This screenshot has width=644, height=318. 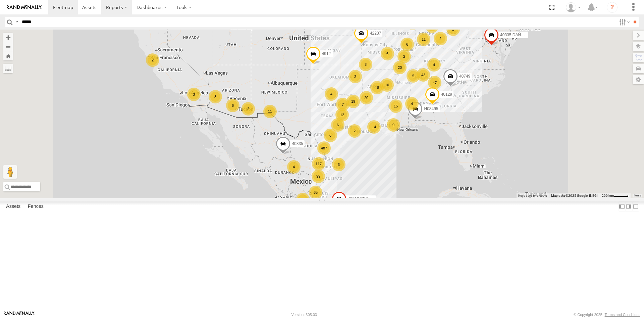 I want to click on div: 19, so click(x=353, y=101).